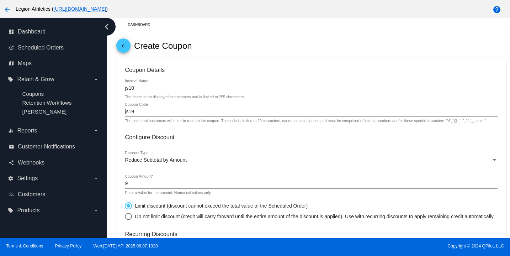 The height and width of the screenshot is (256, 510). What do you see at coordinates (309, 209) in the screenshot?
I see `mat-radio-group: Select an option` at bounding box center [309, 209].